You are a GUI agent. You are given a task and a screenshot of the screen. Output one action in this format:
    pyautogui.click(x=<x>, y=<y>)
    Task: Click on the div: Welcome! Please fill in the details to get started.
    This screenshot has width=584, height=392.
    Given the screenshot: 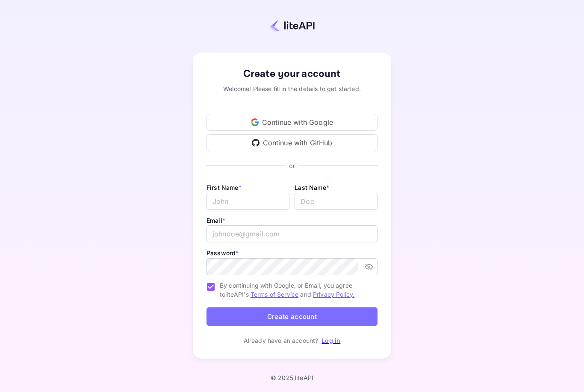 What is the action you would take?
    pyautogui.click(x=292, y=88)
    